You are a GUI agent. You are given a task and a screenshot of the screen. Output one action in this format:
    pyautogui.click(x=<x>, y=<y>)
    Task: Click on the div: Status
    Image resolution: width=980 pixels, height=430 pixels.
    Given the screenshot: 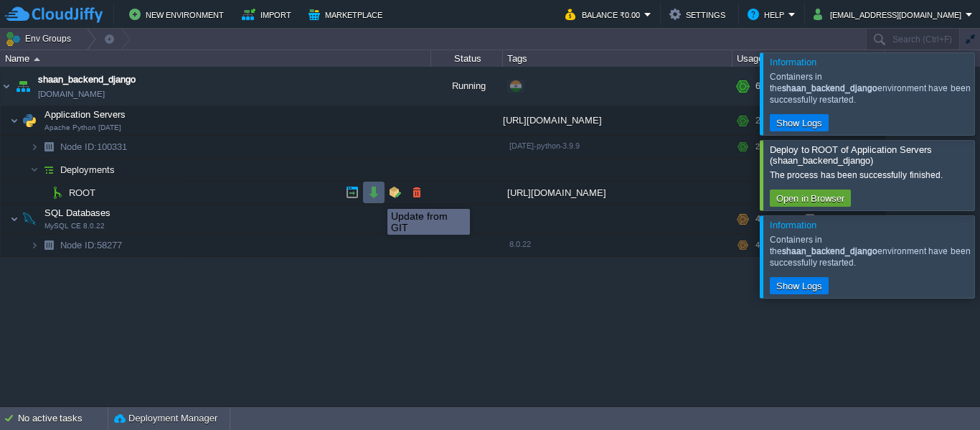 What is the action you would take?
    pyautogui.click(x=467, y=58)
    